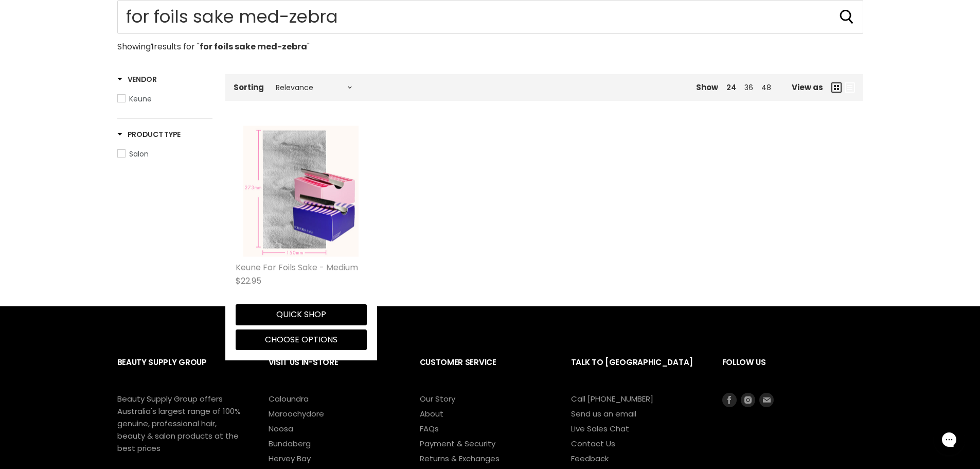 This screenshot has height=469, width=980. What do you see at coordinates (290, 444) in the screenshot?
I see `a: Bundaberg` at bounding box center [290, 444].